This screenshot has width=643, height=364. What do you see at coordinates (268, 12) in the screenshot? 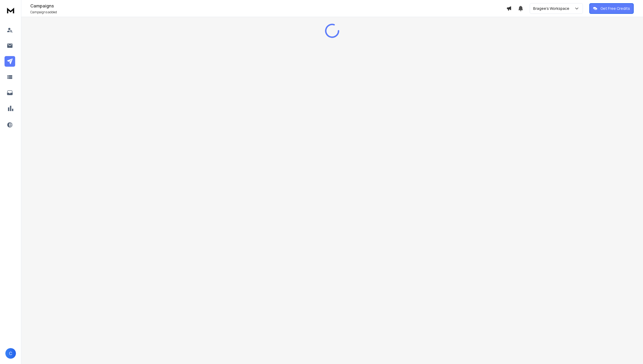
I see `p: Campaigns added` at bounding box center [268, 12].